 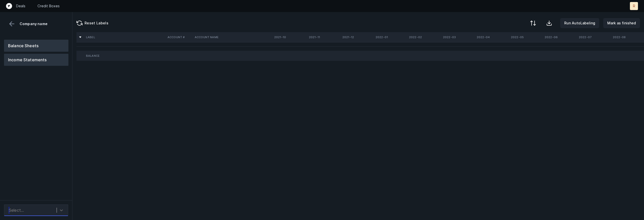 I want to click on th: 2022-08, so click(x=610, y=37).